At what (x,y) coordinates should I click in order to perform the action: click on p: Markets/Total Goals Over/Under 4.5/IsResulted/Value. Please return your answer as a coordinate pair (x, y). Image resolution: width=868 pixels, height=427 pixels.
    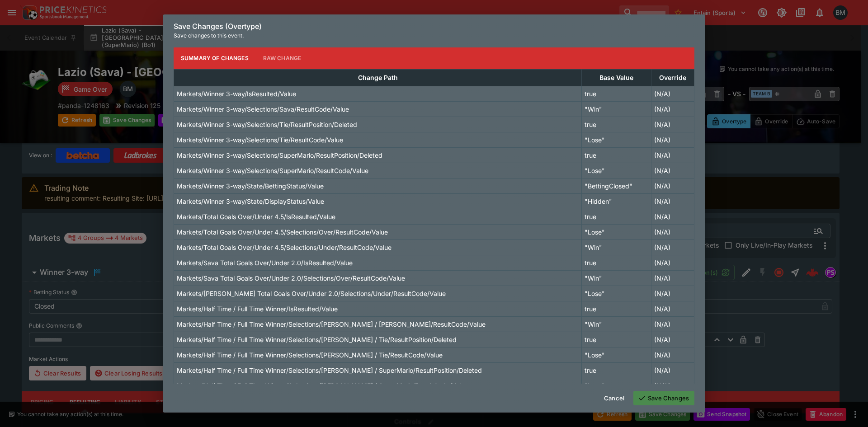
    Looking at the image, I should click on (256, 216).